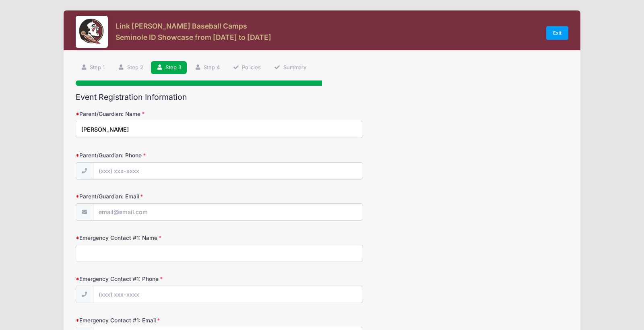 This screenshot has width=644, height=330. I want to click on label: Parent/Guardian: Email, so click(158, 196).